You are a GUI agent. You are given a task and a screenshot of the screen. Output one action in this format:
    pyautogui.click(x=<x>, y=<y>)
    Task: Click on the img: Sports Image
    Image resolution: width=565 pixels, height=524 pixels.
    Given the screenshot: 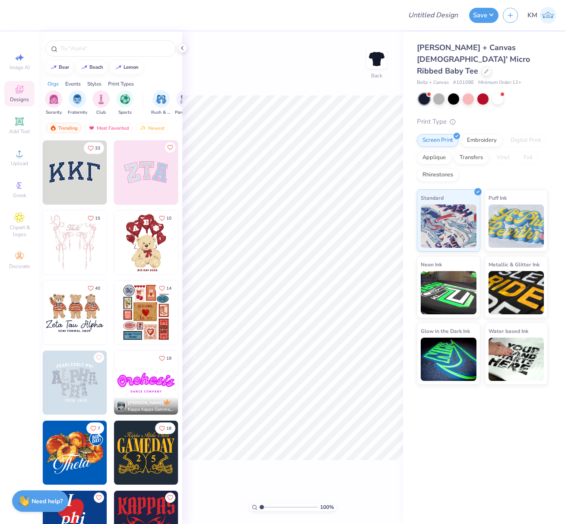 What is the action you would take?
    pyautogui.click(x=125, y=99)
    